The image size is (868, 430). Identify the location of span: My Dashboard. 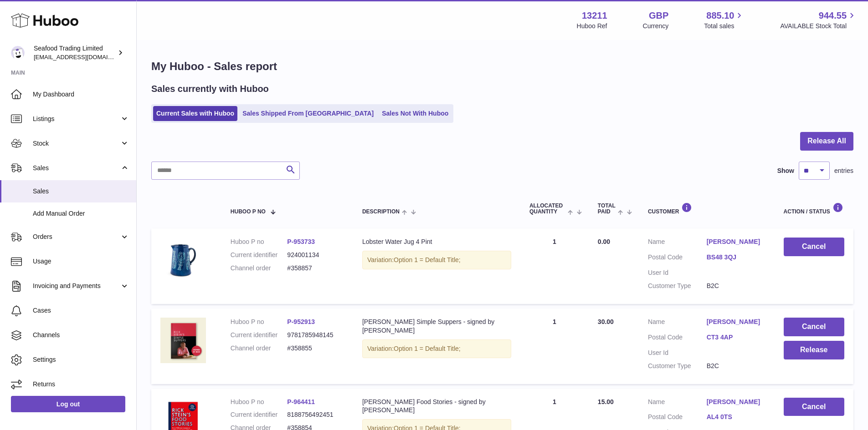
(81, 94).